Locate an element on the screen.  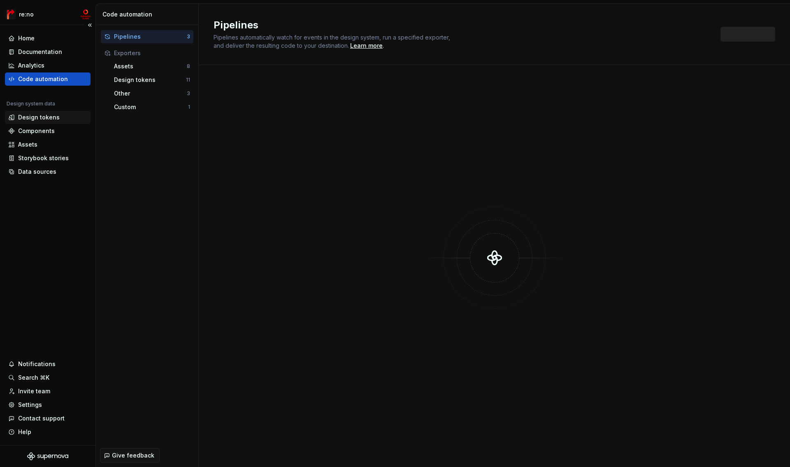
button: Pipelines3 is located at coordinates (147, 37).